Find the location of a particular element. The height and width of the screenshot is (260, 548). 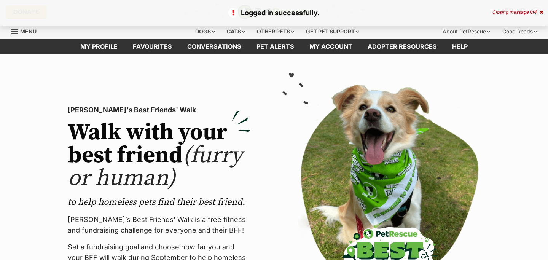

div: Get pet support is located at coordinates (332, 32).